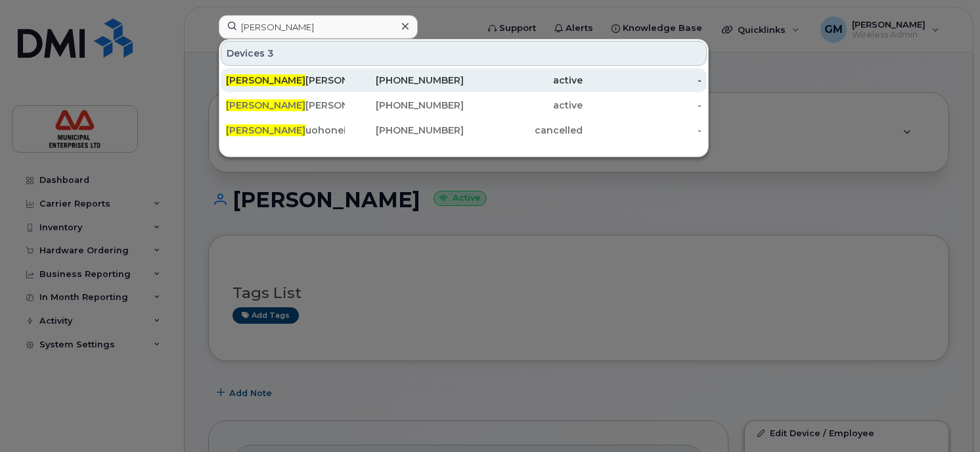 The width and height of the screenshot is (980, 452). Describe the element at coordinates (271, 53) in the screenshot. I see `span: 3` at that location.